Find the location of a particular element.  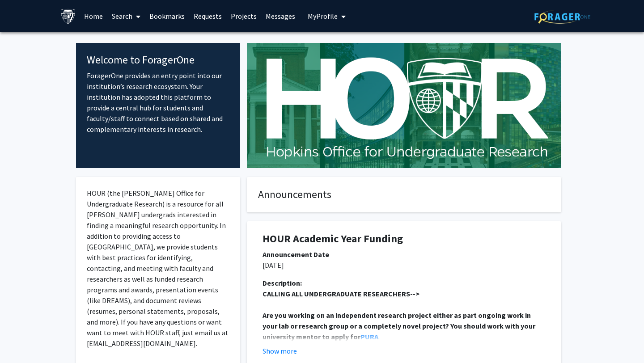

a: Home is located at coordinates (93, 16).